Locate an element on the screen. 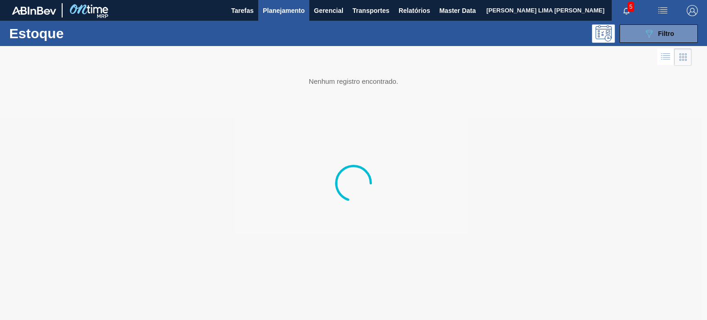 This screenshot has width=707, height=320. span: Transportes is located at coordinates (371, 11).